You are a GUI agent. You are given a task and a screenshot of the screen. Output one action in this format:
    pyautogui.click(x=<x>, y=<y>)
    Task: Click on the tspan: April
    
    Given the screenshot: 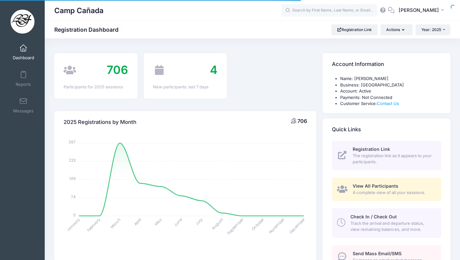 What is the action you would take?
    pyautogui.click(x=138, y=221)
    